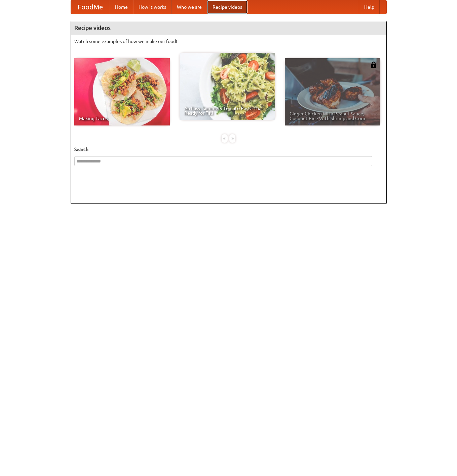  Describe the element at coordinates (189, 7) in the screenshot. I see `a: Who we are` at that location.